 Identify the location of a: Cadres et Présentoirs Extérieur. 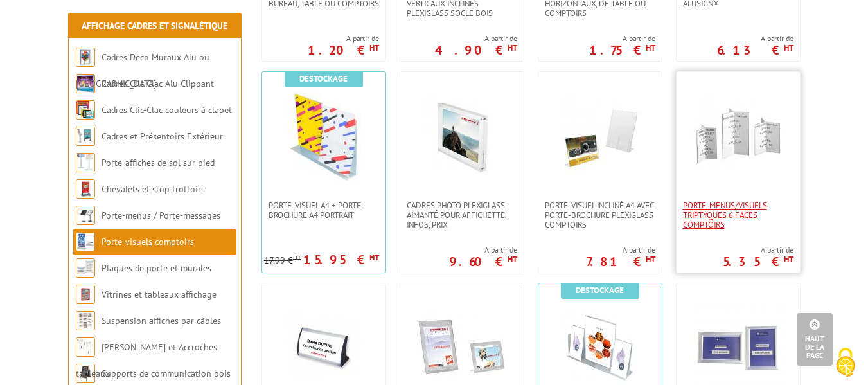
(162, 136).